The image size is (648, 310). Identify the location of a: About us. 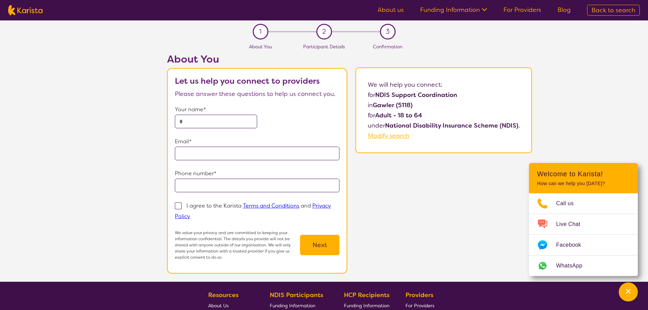
(390, 10).